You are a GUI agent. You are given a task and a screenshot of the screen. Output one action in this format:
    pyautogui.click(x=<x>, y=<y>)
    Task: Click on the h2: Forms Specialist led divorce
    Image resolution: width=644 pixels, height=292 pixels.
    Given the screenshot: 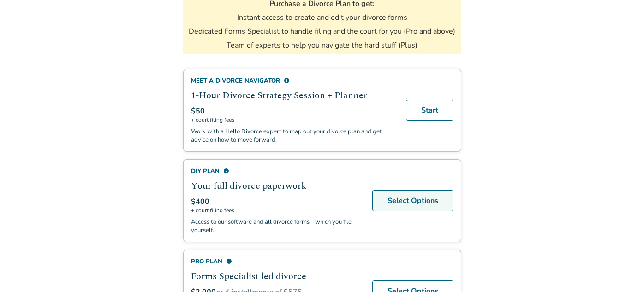 What is the action you would take?
    pyautogui.click(x=276, y=276)
    